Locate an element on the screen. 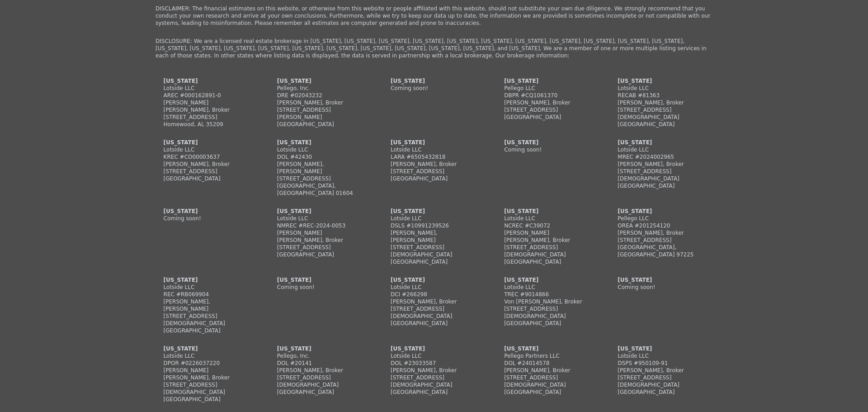 Image resolution: width=868 pixels, height=412 pixels. div: DPOR #0226037220 is located at coordinates (207, 363).